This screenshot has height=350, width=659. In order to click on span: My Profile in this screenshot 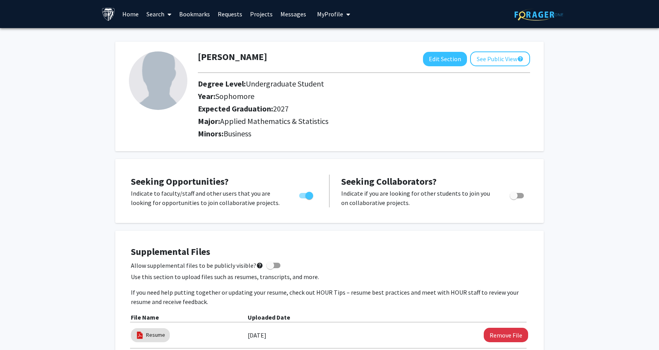, I will do `click(330, 14)`.